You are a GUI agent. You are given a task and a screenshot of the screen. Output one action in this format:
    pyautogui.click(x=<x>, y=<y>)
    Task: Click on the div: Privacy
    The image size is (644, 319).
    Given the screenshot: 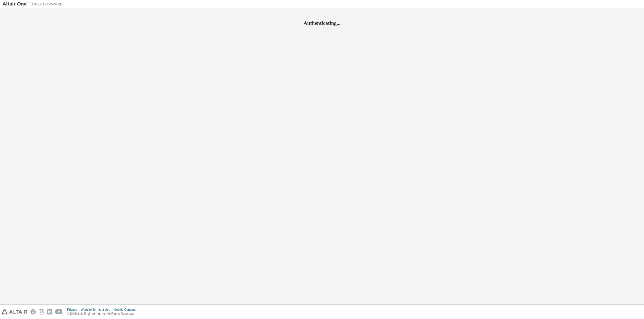 What is the action you would take?
    pyautogui.click(x=74, y=310)
    